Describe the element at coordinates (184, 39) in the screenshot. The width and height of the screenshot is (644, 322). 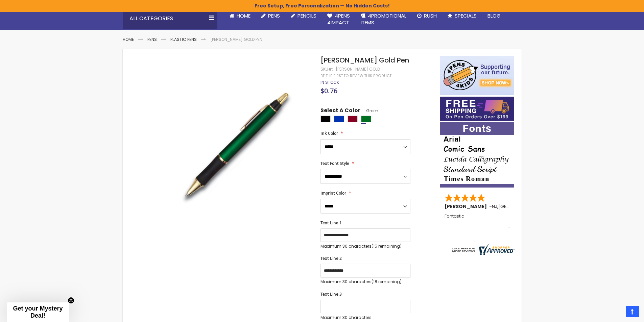
I see `a: Plastic Pens` at that location.